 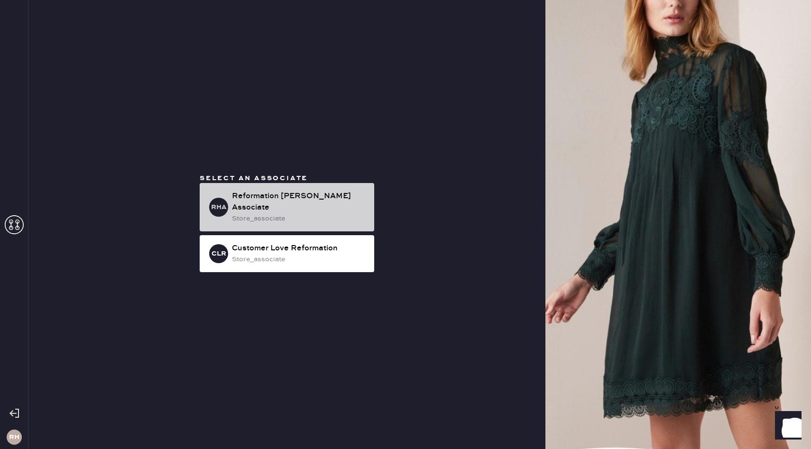 I want to click on h3: RHA, so click(x=219, y=207).